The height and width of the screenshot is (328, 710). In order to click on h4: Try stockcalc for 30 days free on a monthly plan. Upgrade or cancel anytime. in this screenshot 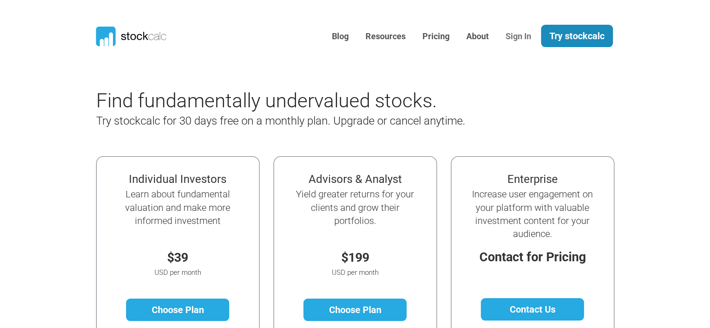, I will do `click(311, 121)`.